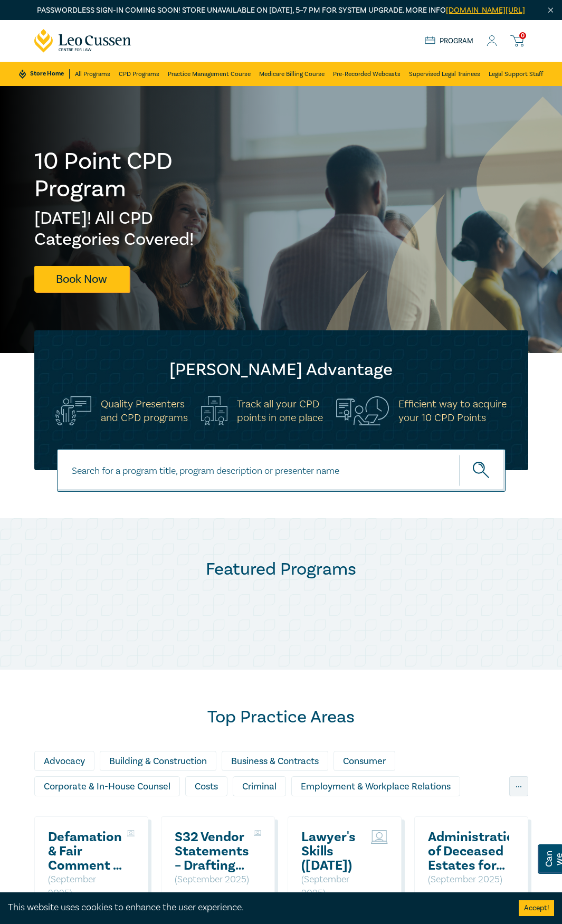 This screenshot has width=562, height=924. Describe the element at coordinates (255, 908) in the screenshot. I see `div: This website uses cookies to enhance the user experience.` at that location.